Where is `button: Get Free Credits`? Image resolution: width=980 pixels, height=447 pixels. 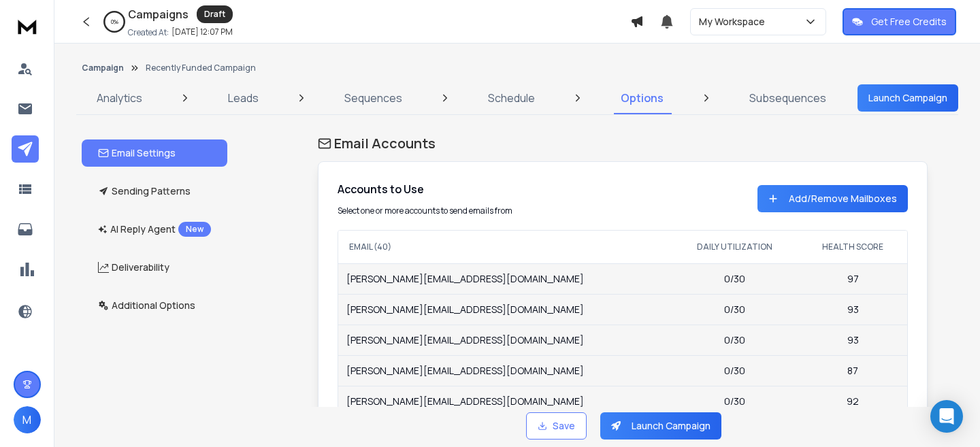 button: Get Free Credits is located at coordinates (899, 22).